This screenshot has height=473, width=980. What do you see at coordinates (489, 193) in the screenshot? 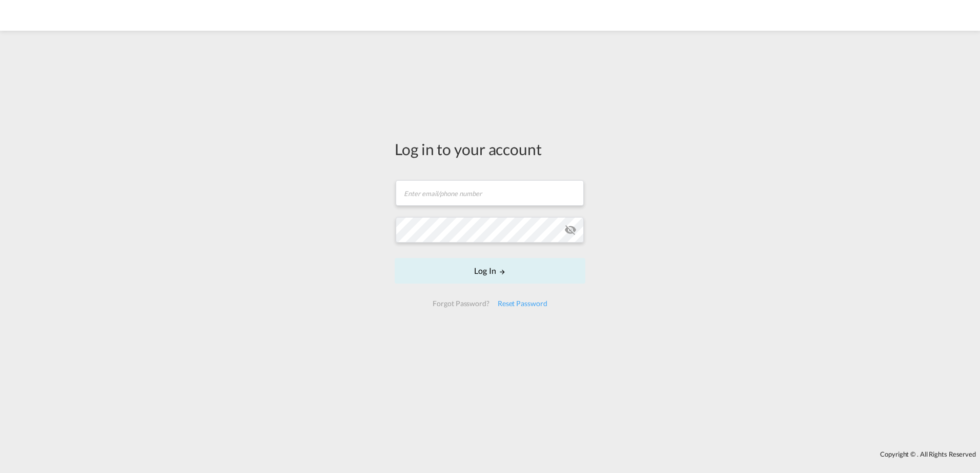
I see `input: Enter email/phone number` at bounding box center [489, 193].